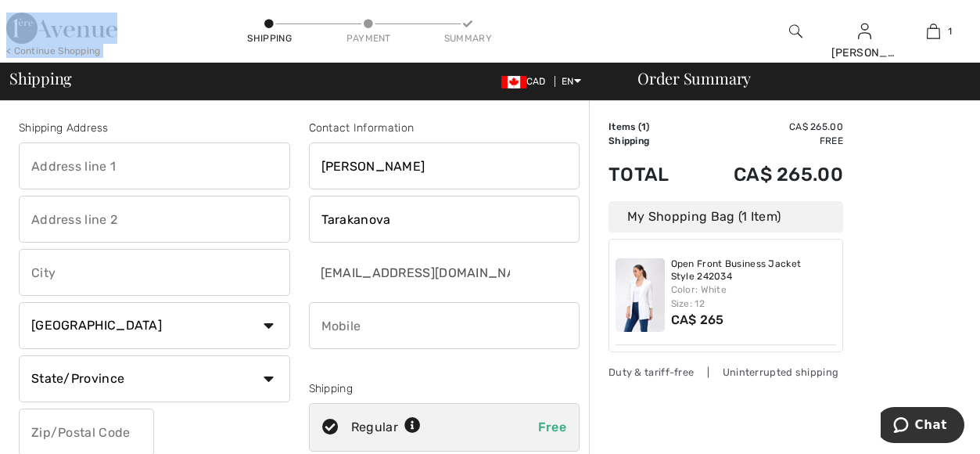  I want to click on input: Address line 1, so click(154, 166).